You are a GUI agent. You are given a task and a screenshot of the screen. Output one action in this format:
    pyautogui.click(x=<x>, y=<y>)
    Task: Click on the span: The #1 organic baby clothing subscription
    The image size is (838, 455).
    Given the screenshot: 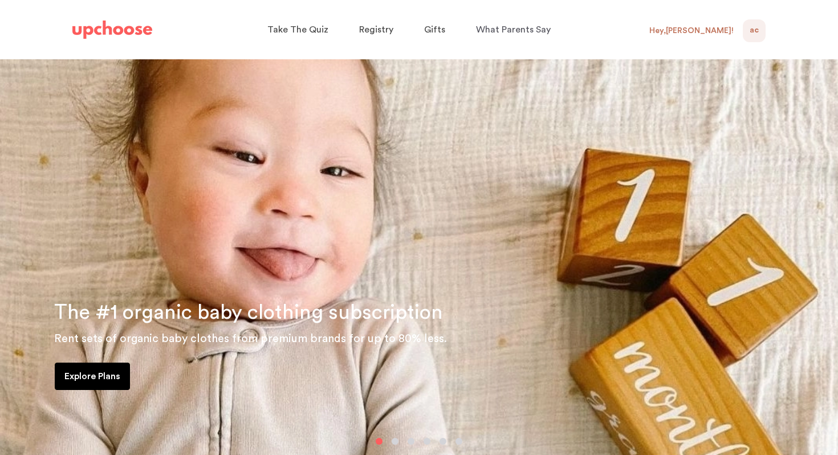 What is the action you would take?
    pyautogui.click(x=249, y=312)
    